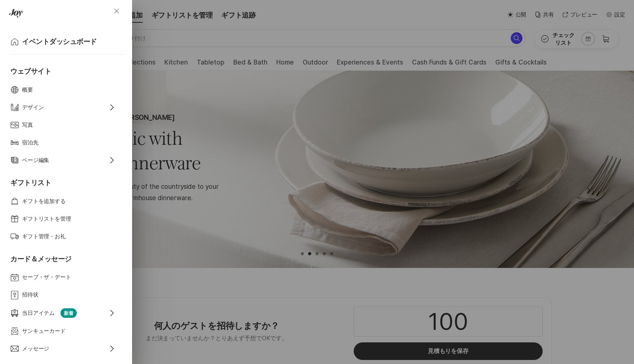 Image resolution: width=634 pixels, height=364 pixels. I want to click on a: 招待状, so click(65, 295).